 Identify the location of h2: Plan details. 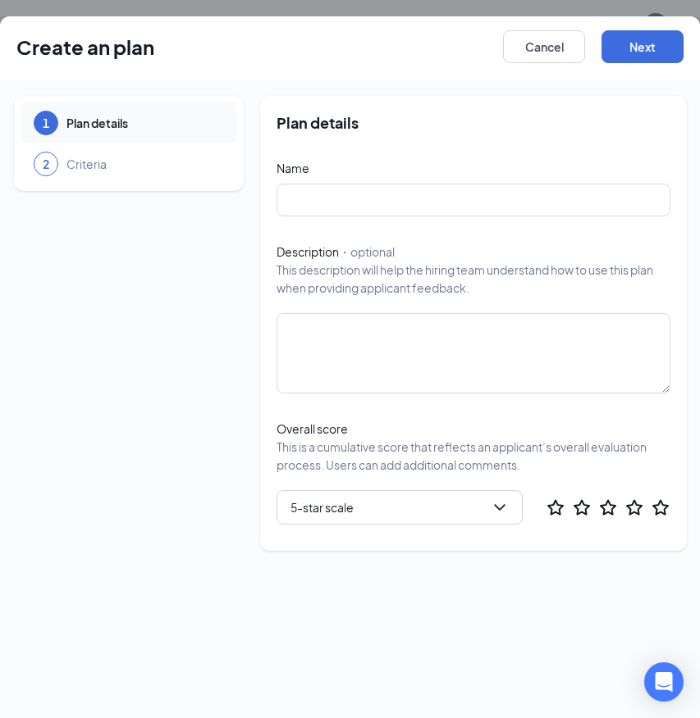
(473, 122).